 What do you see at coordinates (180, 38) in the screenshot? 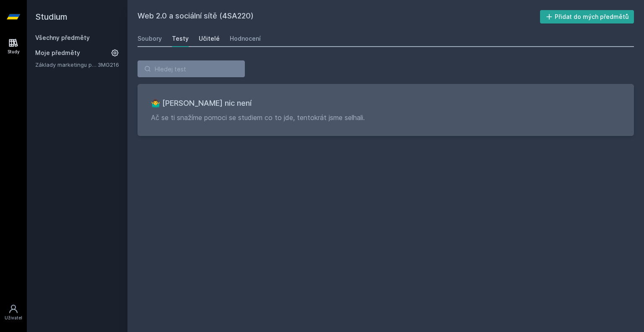
I see `div: Testy` at bounding box center [180, 38].